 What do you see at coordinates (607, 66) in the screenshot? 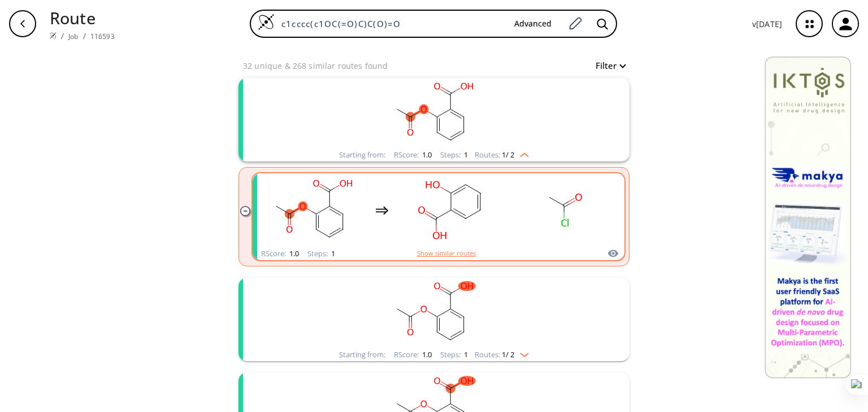
I see `button: Filter` at bounding box center [607, 66].